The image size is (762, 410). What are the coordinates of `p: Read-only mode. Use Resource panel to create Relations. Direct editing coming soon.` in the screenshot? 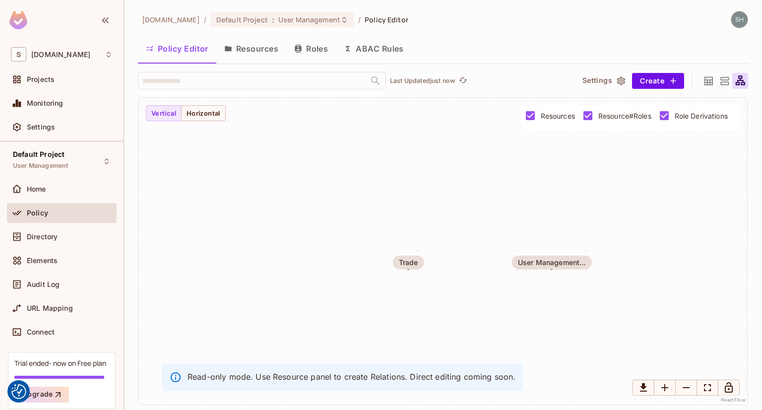 It's located at (351, 377).